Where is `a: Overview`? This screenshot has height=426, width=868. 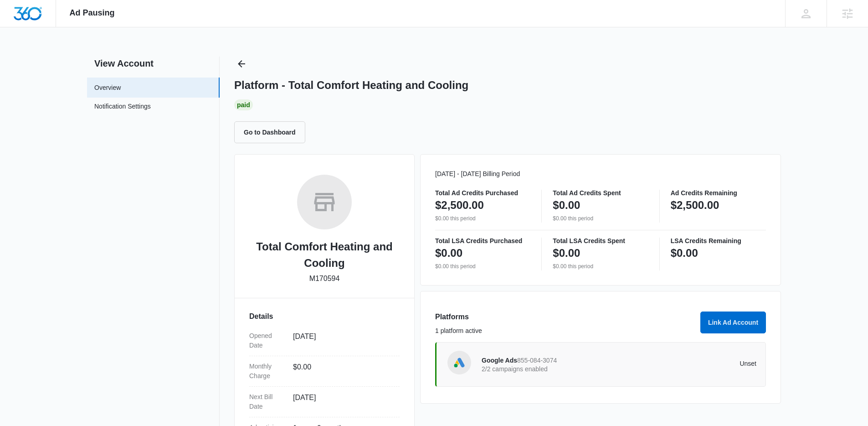 a: Overview is located at coordinates (108, 88).